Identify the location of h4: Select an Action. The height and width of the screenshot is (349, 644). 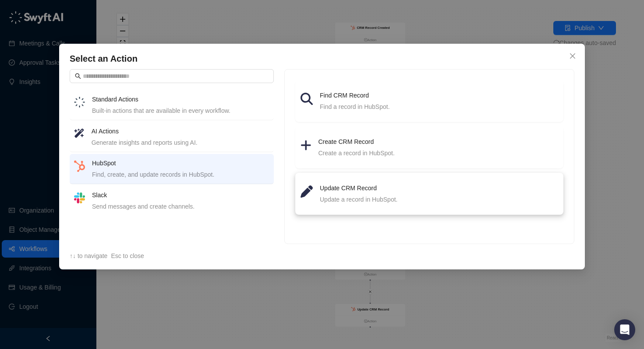
(322, 59).